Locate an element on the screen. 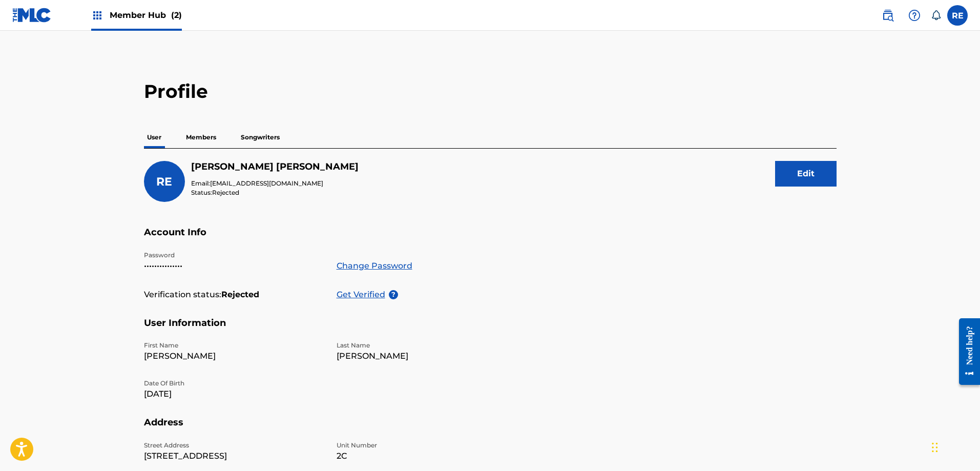 The image size is (980, 471). img: Top Rightsholders is located at coordinates (97, 16).